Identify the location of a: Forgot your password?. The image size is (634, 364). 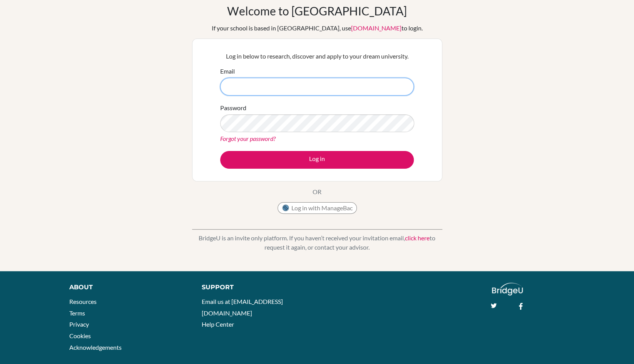
(248, 138).